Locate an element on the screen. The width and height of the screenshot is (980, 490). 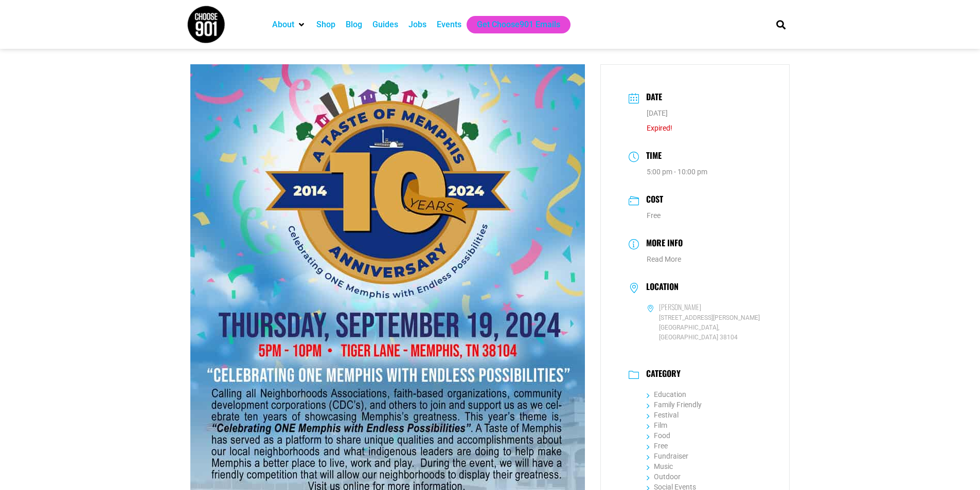
div: Guides is located at coordinates (385, 25).